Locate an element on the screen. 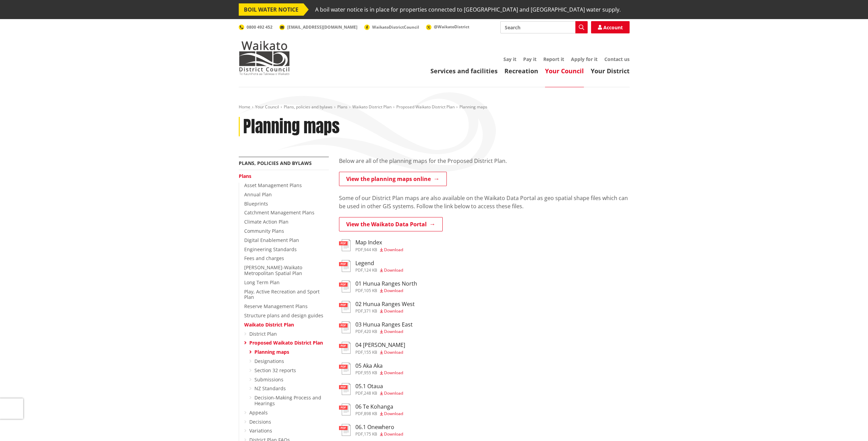 This screenshot has height=441, width=868. a: View the Waikato Data Portal is located at coordinates (391, 224).